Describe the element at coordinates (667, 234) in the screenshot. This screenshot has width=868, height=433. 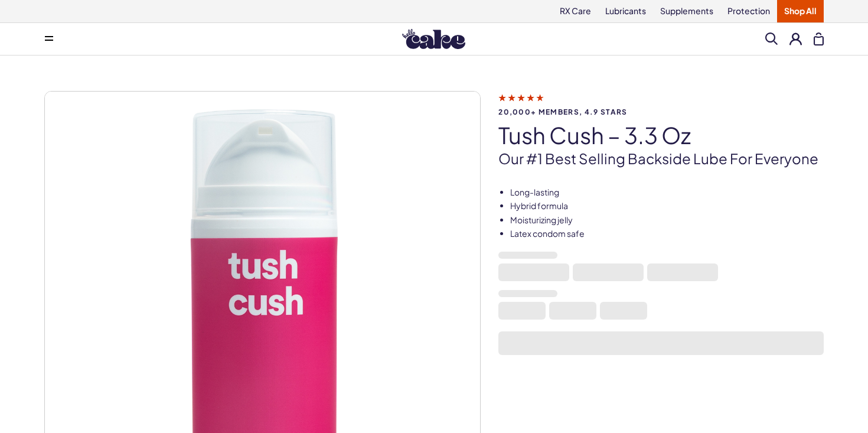
I see `li: Latex condom safe` at that location.